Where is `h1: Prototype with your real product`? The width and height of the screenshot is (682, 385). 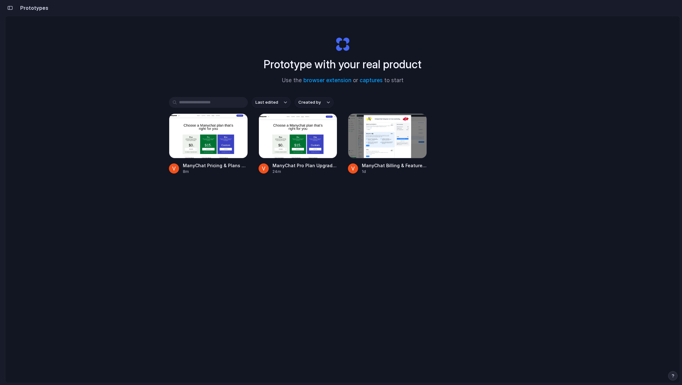
h1: Prototype with your real product is located at coordinates (343, 64).